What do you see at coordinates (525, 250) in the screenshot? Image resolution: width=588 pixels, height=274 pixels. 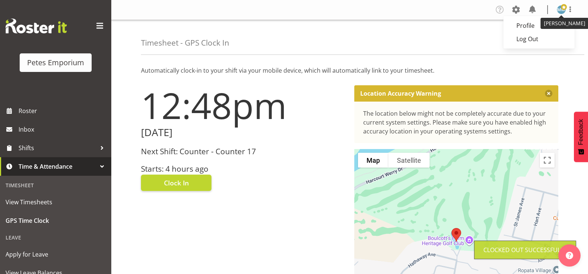 I see `div: Clocked out Successfully` at bounding box center [525, 250].